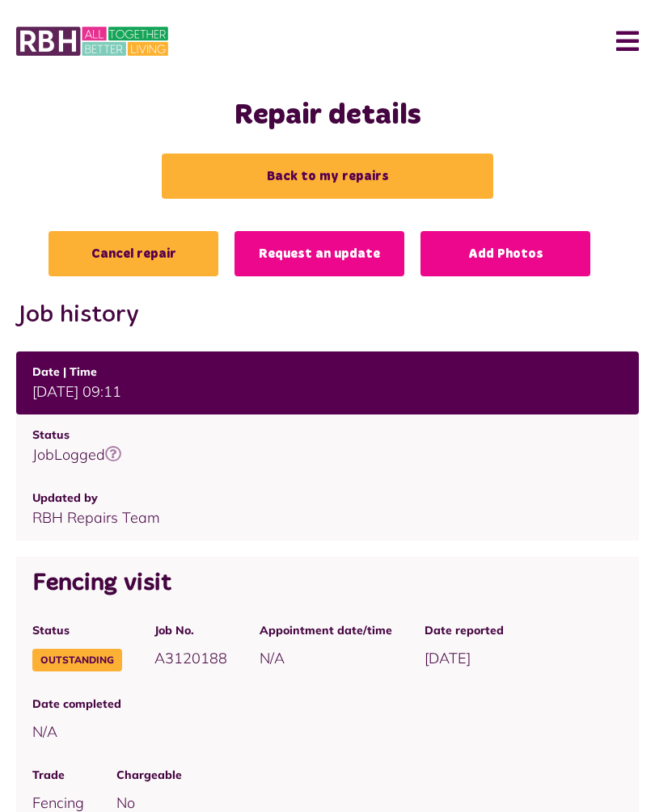  I want to click on img: MyRBH, so click(93, 42).